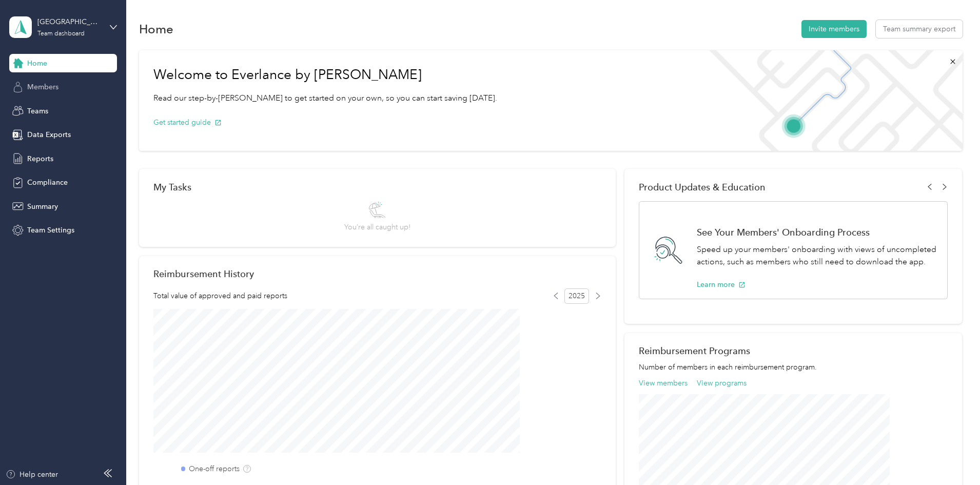  I want to click on span: Total value of approved and paid reports, so click(220, 295).